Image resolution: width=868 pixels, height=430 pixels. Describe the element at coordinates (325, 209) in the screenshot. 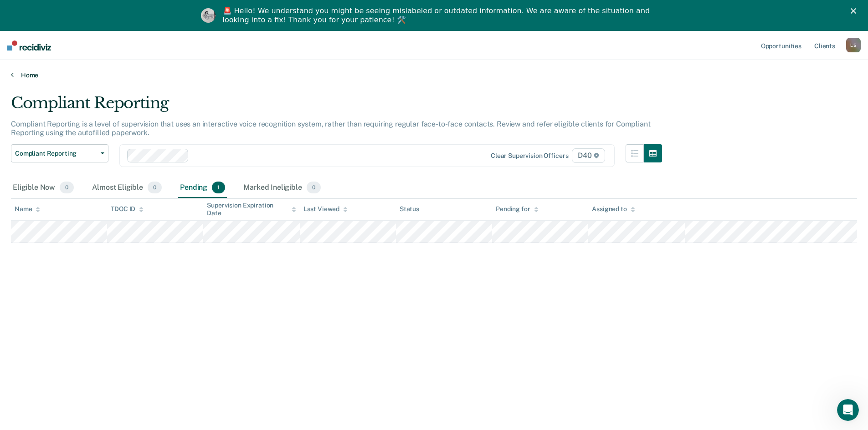

I see `div: Last Viewed` at that location.